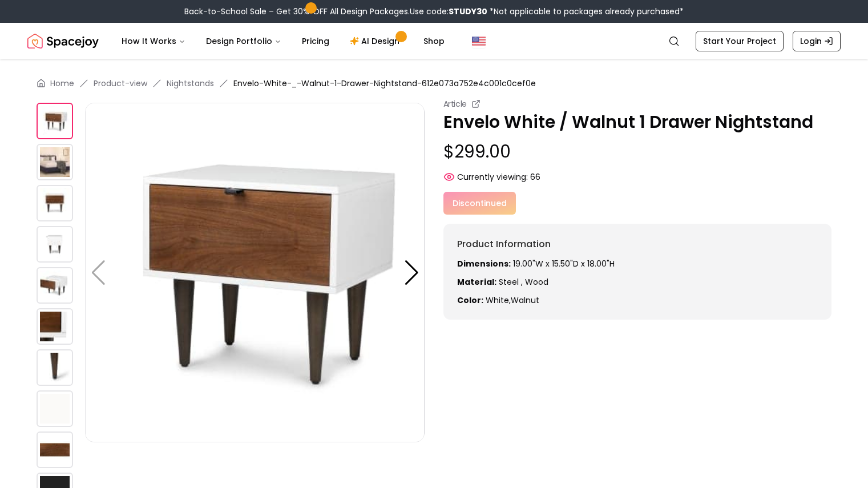  I want to click on img: United States, so click(479, 41).